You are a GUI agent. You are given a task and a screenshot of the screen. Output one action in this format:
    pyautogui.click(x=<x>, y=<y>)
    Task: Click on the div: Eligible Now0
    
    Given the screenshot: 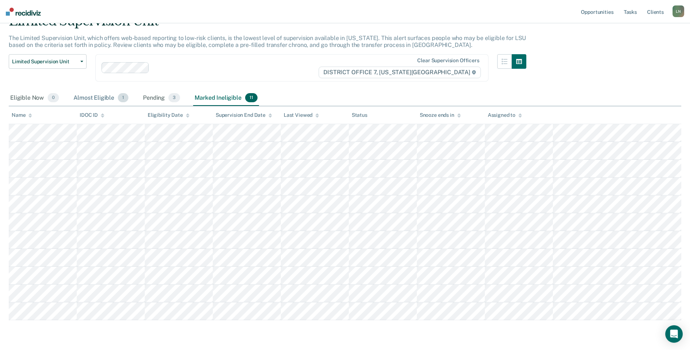 What is the action you would take?
    pyautogui.click(x=35, y=98)
    